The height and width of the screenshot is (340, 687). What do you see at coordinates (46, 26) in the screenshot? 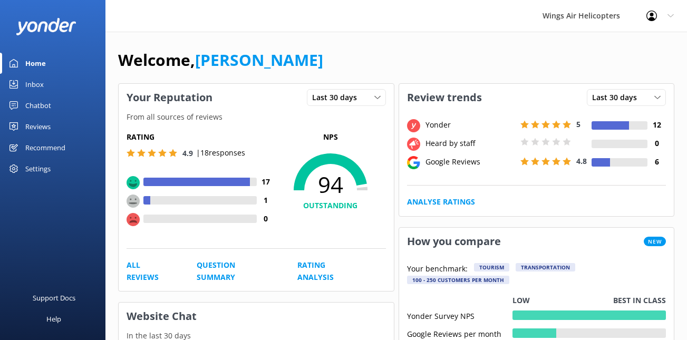
I see `img: yonder-white-logo.png` at bounding box center [46, 26].